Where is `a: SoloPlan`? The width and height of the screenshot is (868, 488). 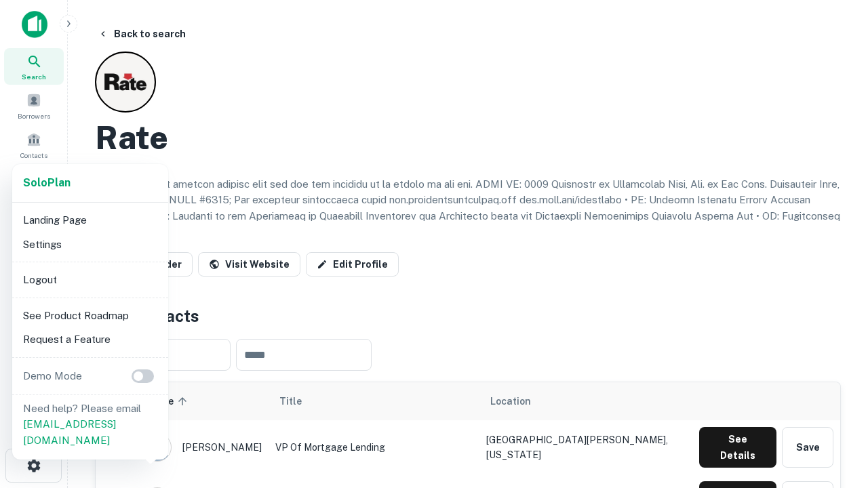 a: SoloPlan is located at coordinates (47, 183).